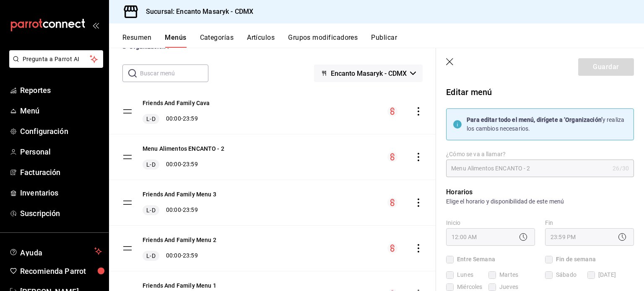 The image size is (644, 291). Describe the element at coordinates (621, 168) in the screenshot. I see `div: 26 /30` at that location.